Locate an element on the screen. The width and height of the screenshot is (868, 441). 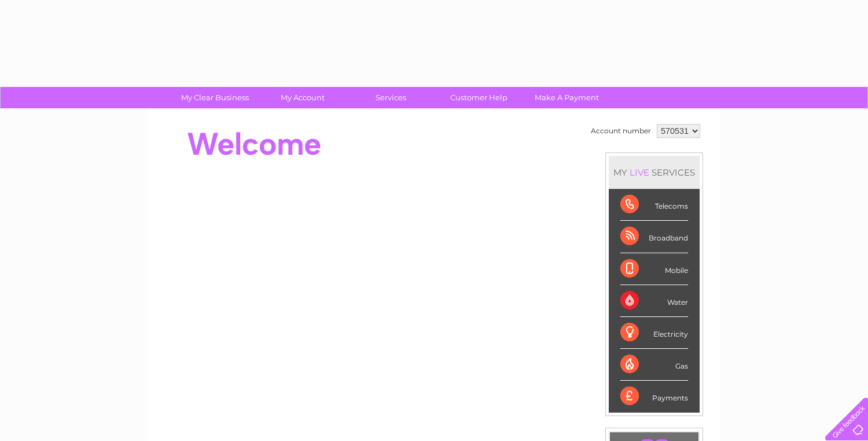
a: My Clear Business is located at coordinates (215, 97).